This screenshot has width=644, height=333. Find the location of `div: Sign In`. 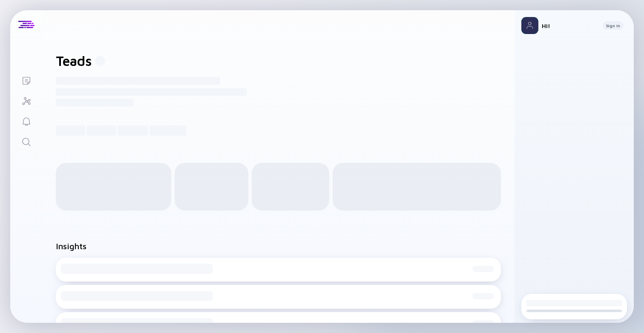

div: Sign In is located at coordinates (613, 26).